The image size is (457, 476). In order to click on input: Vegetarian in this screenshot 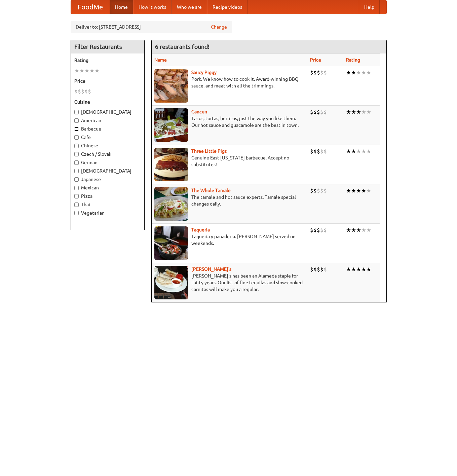, I will do `click(77, 213)`.